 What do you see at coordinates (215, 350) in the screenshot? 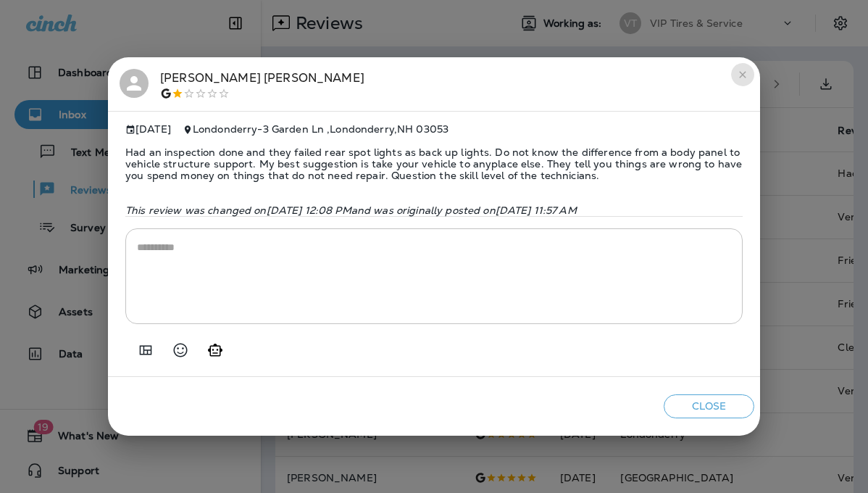
I see `button: Generate AI response` at bounding box center [215, 350].